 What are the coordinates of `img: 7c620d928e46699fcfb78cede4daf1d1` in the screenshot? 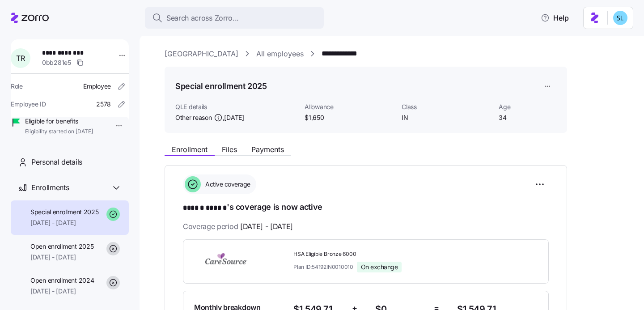 It's located at (621, 18).